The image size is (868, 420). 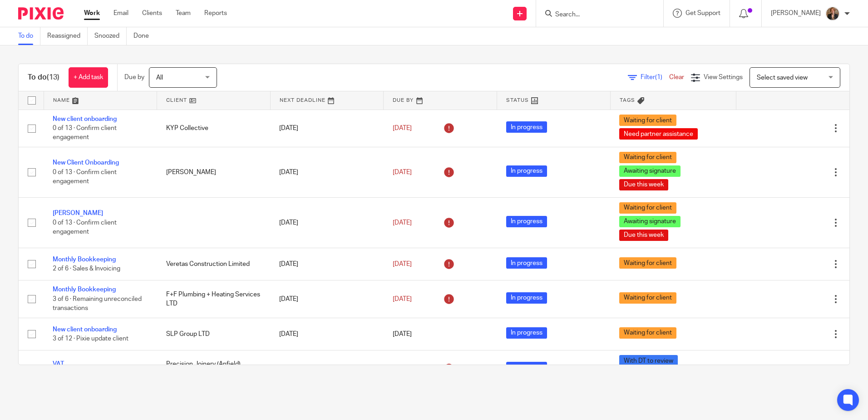 I want to click on a: Team, so click(x=183, y=13).